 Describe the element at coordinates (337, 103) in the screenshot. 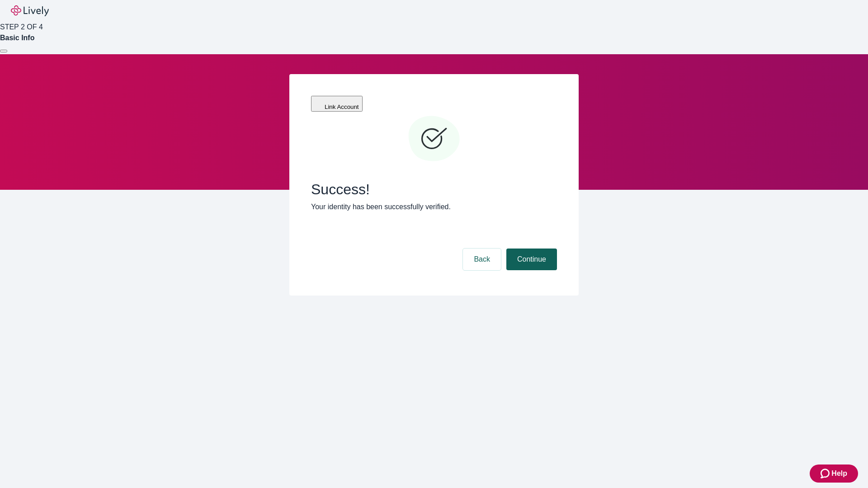

I see `button: Link Account` at that location.